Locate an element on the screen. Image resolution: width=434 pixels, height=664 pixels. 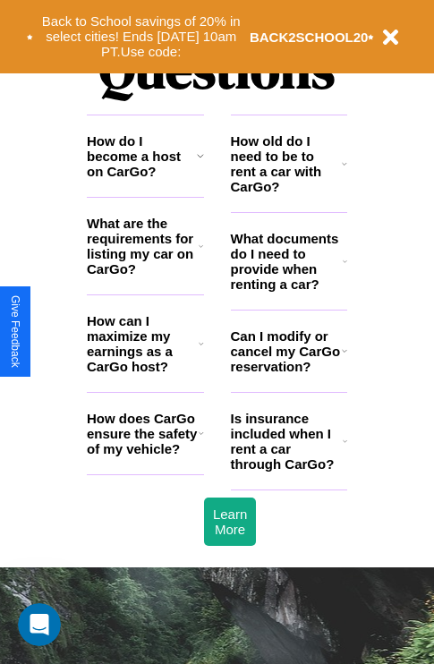
h3: How can I maximize my earnings as a CarGo host? is located at coordinates (142, 343).